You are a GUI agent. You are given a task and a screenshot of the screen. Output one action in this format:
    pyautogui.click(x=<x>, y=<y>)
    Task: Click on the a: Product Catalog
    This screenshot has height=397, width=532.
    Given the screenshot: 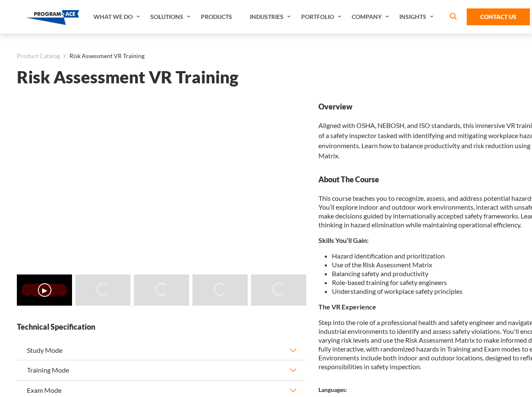 What is the action you would take?
    pyautogui.click(x=39, y=56)
    